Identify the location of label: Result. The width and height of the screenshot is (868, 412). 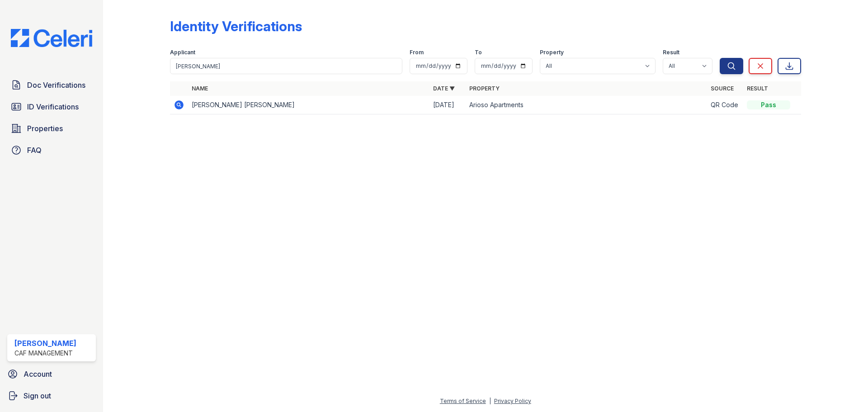
(671, 52).